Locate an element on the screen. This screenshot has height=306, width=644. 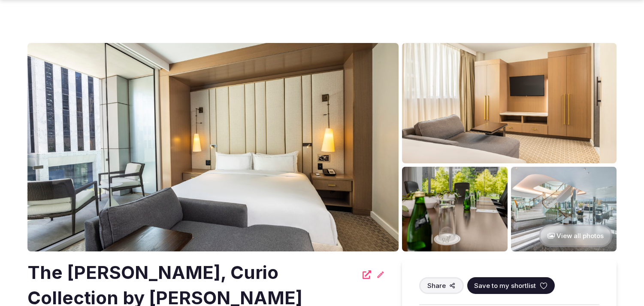
span: Share is located at coordinates (437, 285).